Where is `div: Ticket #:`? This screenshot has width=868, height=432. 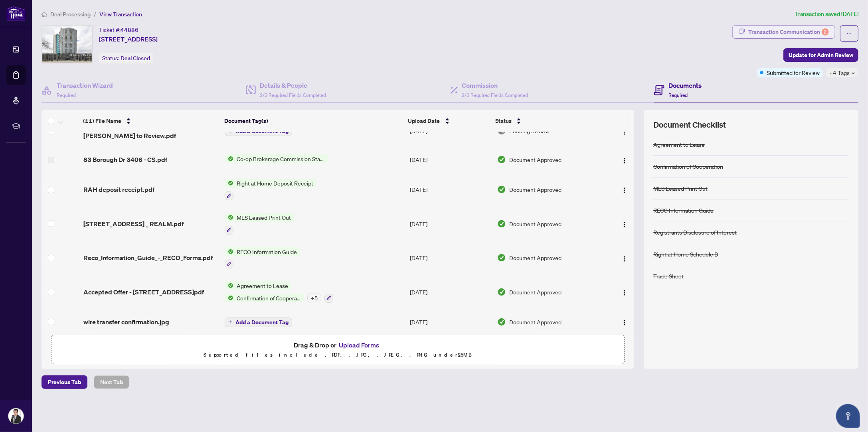 div: Ticket #: is located at coordinates (118, 30).